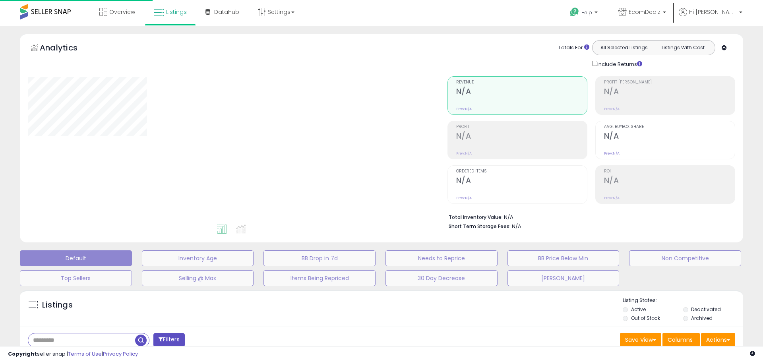 The height and width of the screenshot is (362, 763). Describe the element at coordinates (521, 82) in the screenshot. I see `span: Revenue` at that location.